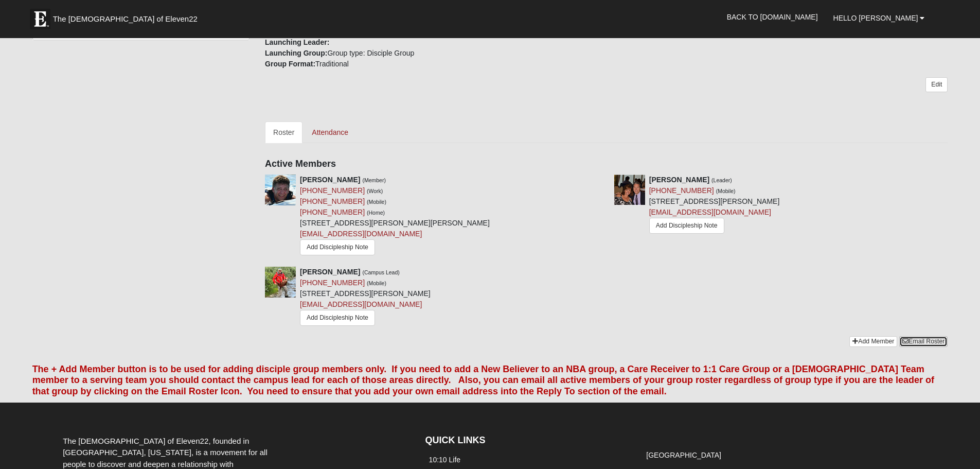 This screenshot has width=980, height=469. Describe the element at coordinates (606, 164) in the screenshot. I see `h4: Active Members` at that location.